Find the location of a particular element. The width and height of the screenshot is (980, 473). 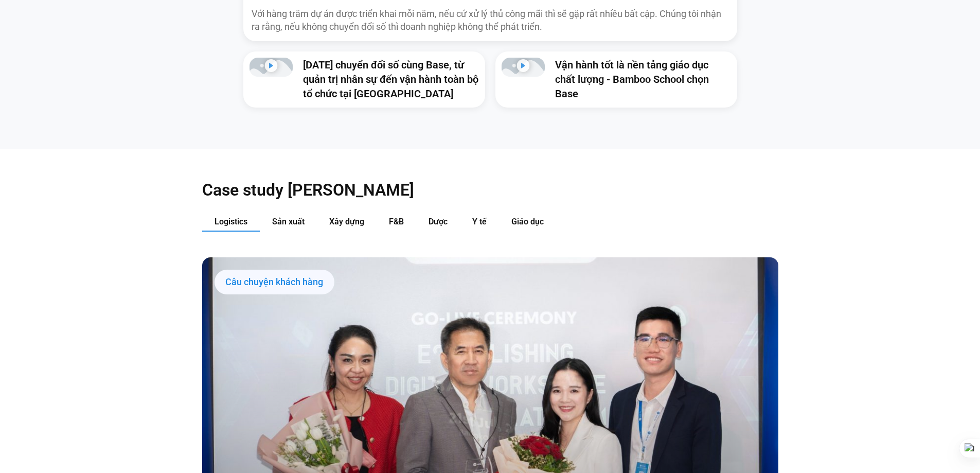

span: Xây dựng is located at coordinates (347, 221).